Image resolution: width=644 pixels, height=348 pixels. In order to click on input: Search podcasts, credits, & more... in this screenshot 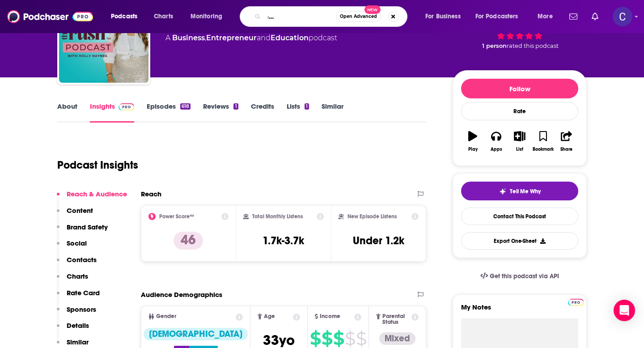, I will do `click(300, 16)`.